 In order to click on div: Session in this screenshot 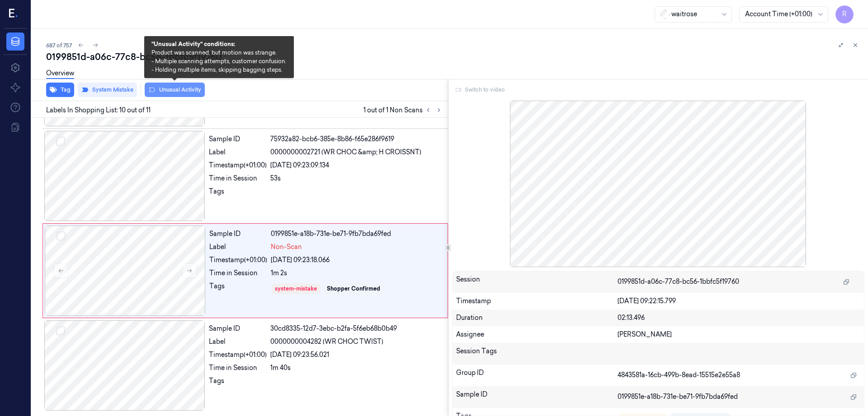, I will do `click(537, 282)`.